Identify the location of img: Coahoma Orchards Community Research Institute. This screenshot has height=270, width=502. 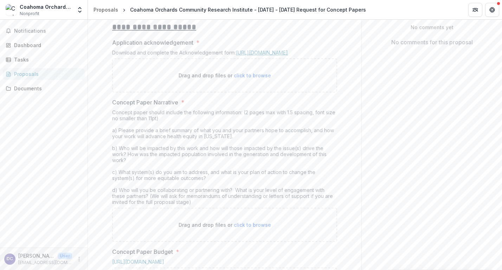
(11, 10).